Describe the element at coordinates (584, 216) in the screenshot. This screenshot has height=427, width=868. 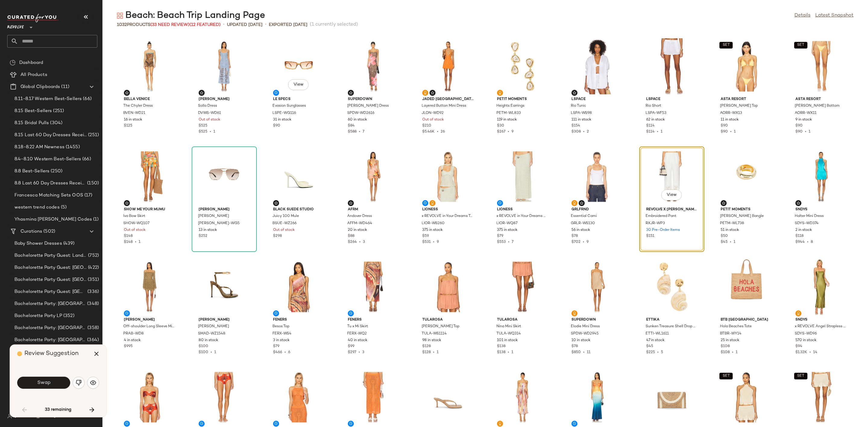
I see `span: Essential Cami` at that location.